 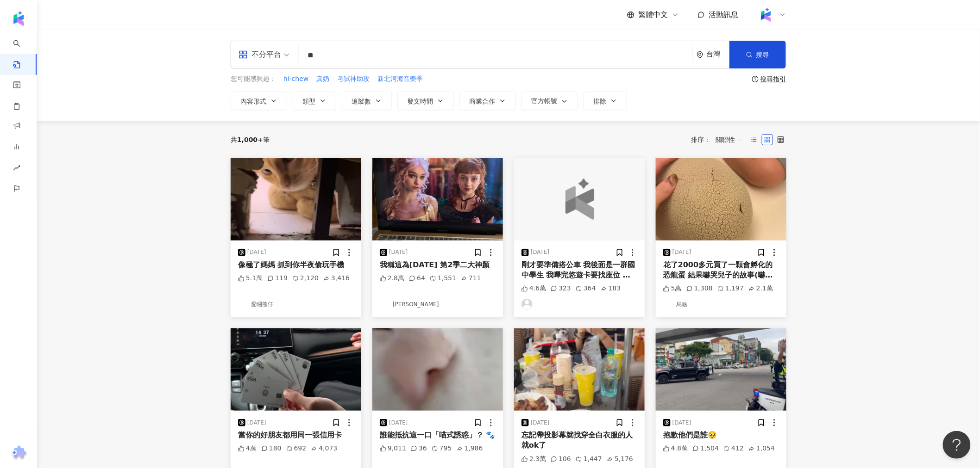 What do you see at coordinates (705, 449) in the screenshot?
I see `div: 1,504` at bounding box center [705, 449].